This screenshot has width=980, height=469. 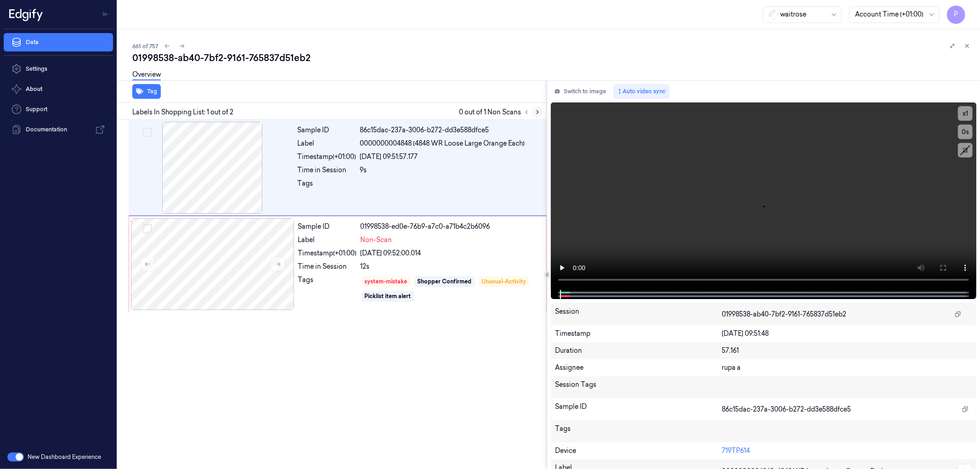 What do you see at coordinates (58, 130) in the screenshot?
I see `a: Documentation` at bounding box center [58, 130].